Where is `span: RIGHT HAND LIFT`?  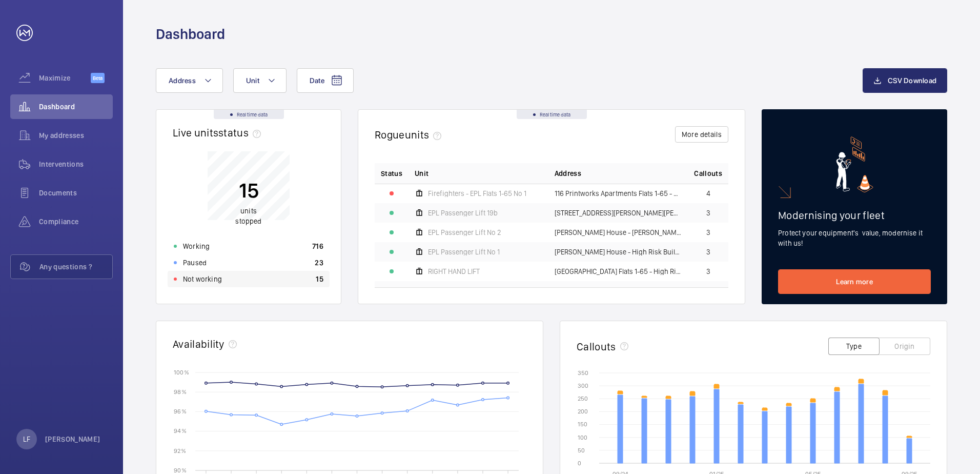 span: RIGHT HAND LIFT is located at coordinates (454, 271).